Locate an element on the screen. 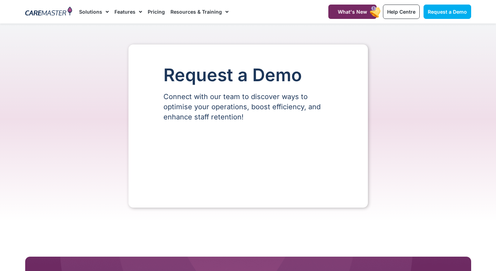  a: Help Centre is located at coordinates (401, 12).